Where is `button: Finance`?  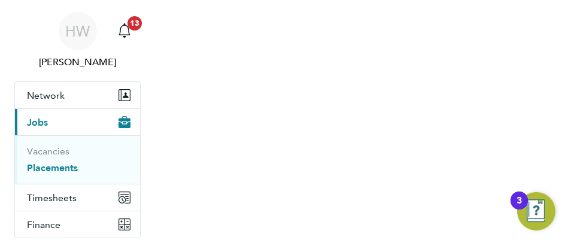
button: Finance is located at coordinates (77, 224).